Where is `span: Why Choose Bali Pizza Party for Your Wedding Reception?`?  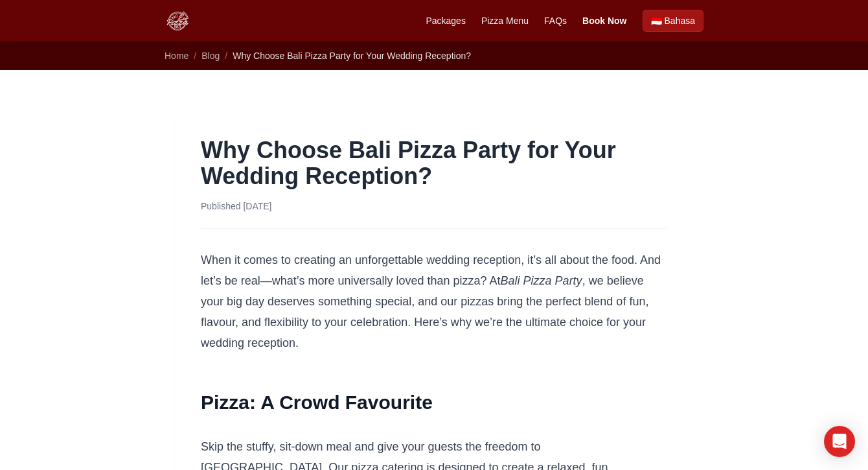
span: Why Choose Bali Pizza Party for Your Wedding Reception? is located at coordinates (352, 56).